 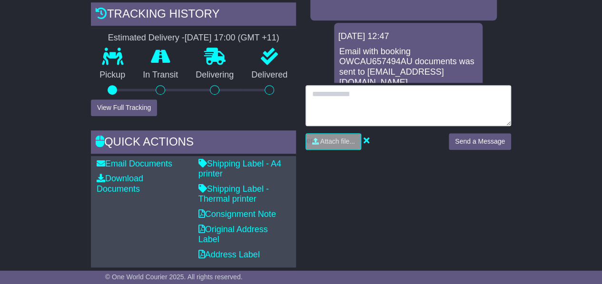 What do you see at coordinates (233, 235) in the screenshot?
I see `a: Original Address Label` at bounding box center [233, 235].